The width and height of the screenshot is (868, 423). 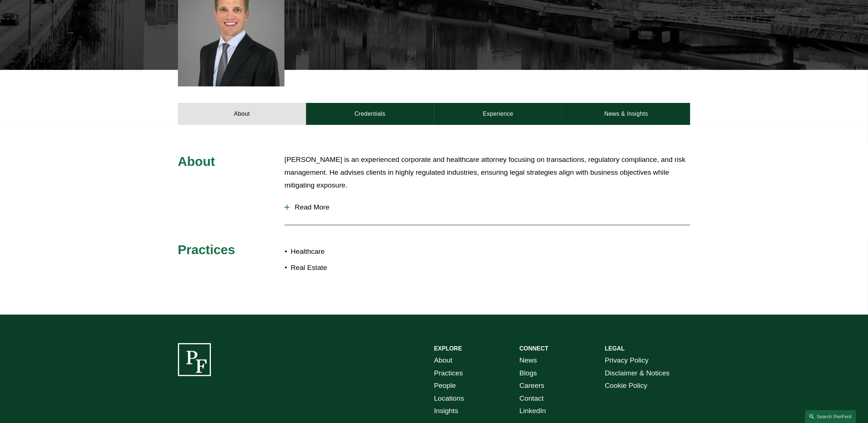 I want to click on span: About, so click(x=197, y=161).